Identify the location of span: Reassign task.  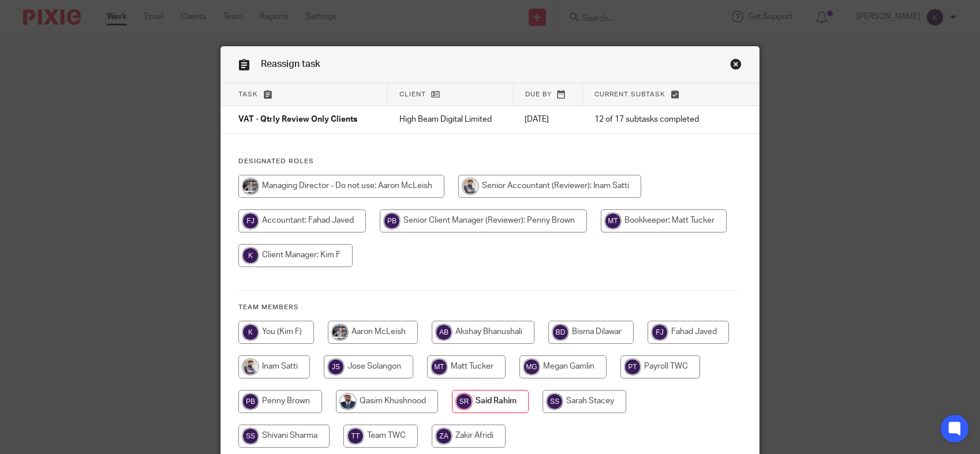
(290, 64).